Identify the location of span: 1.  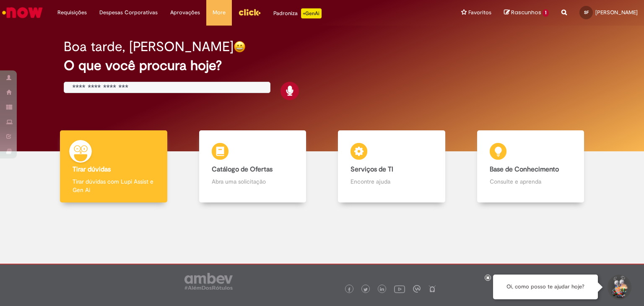
(546, 13).